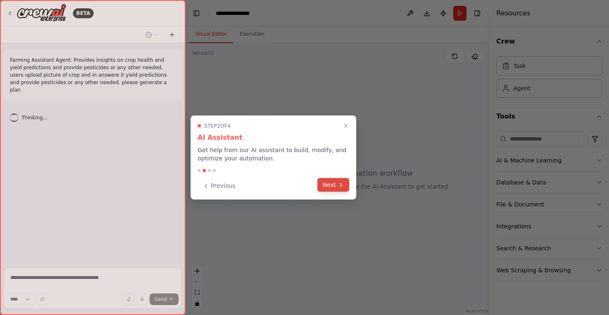 This screenshot has width=609, height=315. Describe the element at coordinates (346, 126) in the screenshot. I see `button: Close walkthrough` at that location.